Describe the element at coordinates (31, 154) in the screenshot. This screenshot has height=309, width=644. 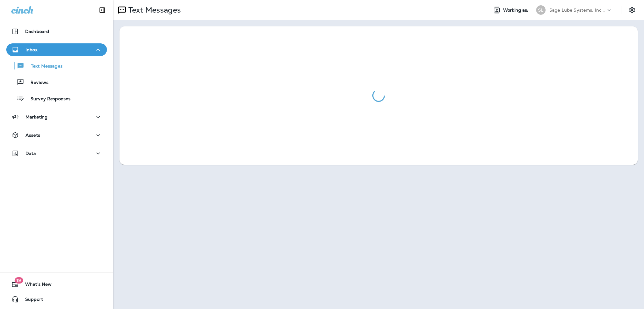
I see `p: Data` at that location.